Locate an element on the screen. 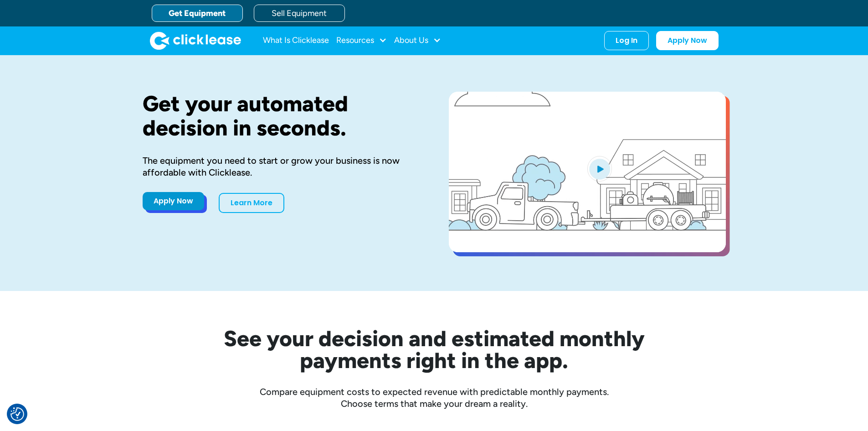  img: Clicklease logo is located at coordinates (195, 40).